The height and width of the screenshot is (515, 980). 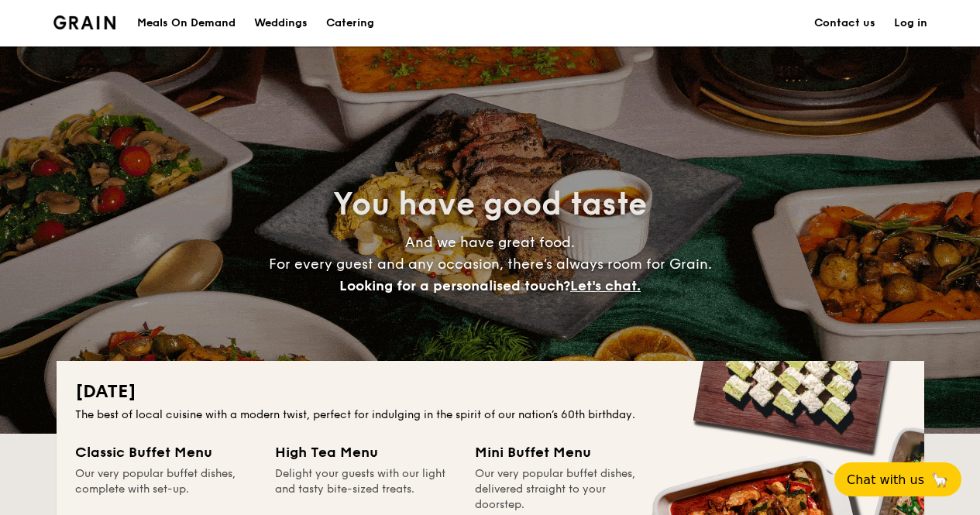 I want to click on span: And we have great food. For every guest and any occasion, there’s always room for Grain., so click(x=490, y=264).